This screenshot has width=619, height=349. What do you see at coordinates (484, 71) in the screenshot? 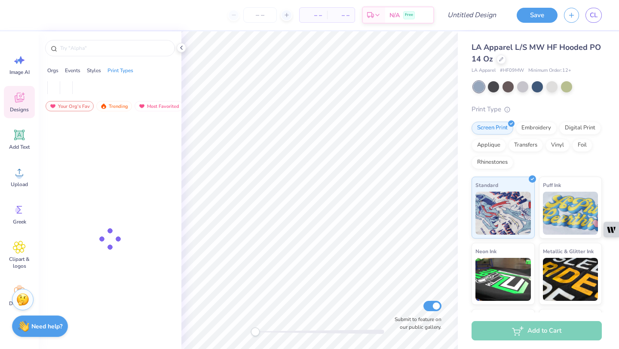
I see `span: LA Apparel` at bounding box center [484, 71].